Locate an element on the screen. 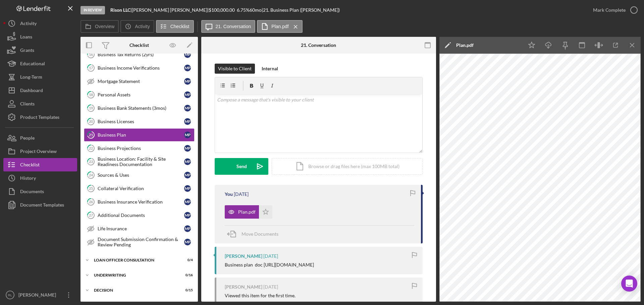 This screenshot has width=644, height=305. a: Product Templates is located at coordinates (40, 118).